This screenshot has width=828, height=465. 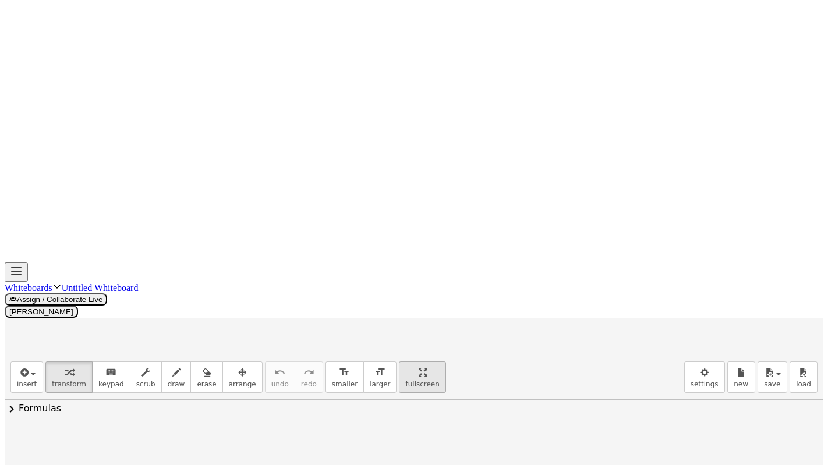 I want to click on button: Toggle navigation, so click(x=16, y=272).